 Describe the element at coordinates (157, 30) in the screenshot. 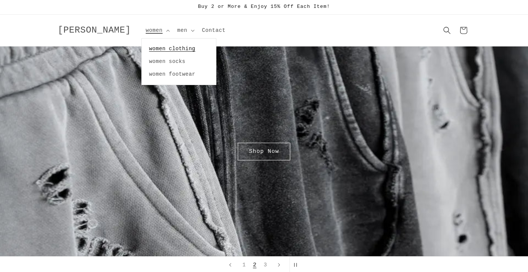

I see `summary: women` at that location.